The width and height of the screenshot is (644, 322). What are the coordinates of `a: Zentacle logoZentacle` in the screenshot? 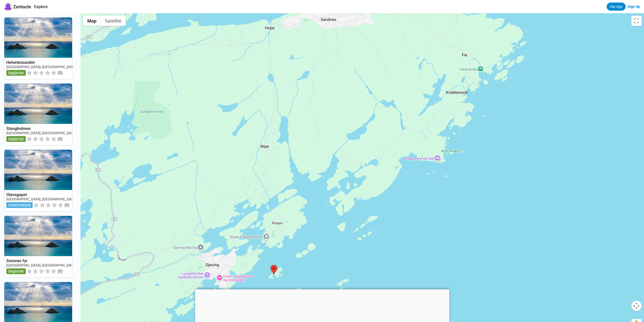 It's located at (17, 6).